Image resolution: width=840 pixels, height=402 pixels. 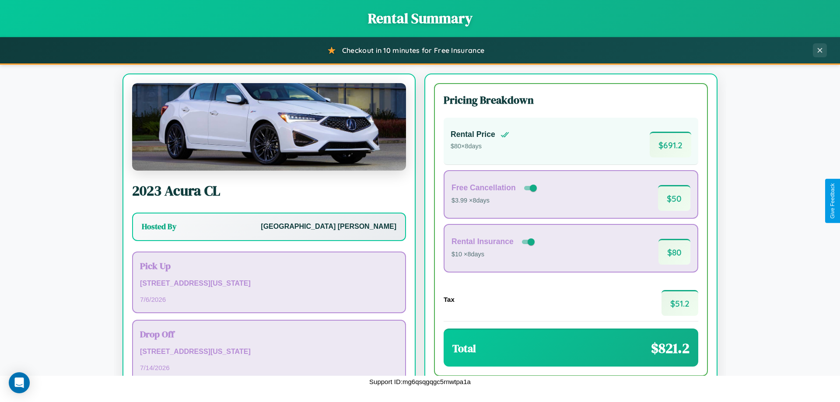 What do you see at coordinates (269, 191) in the screenshot?
I see `h2: 2023 Acura CL` at bounding box center [269, 191].